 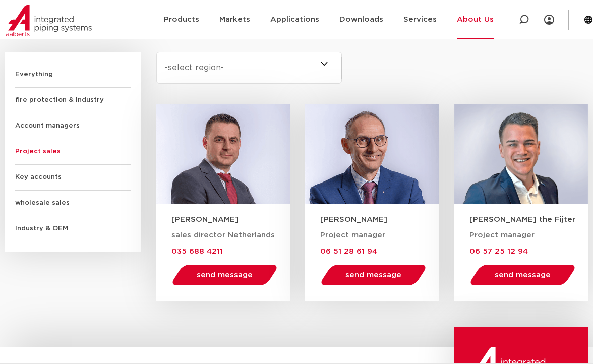 I want to click on span: sales director Netherlands, so click(x=223, y=234).